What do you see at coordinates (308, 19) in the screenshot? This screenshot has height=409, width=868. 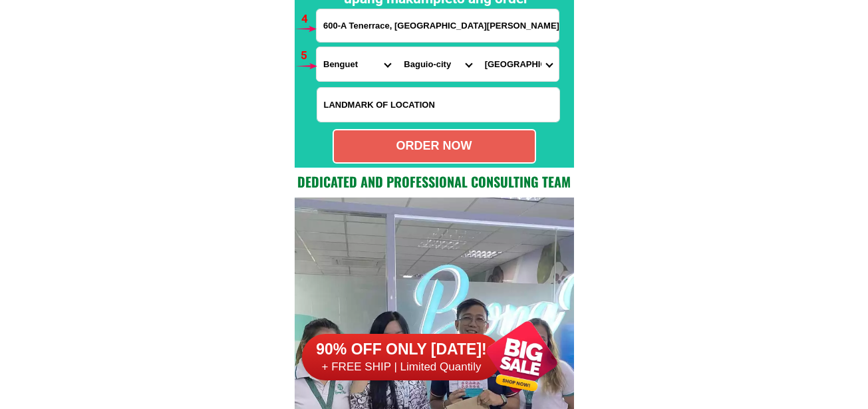 I see `h6: 4` at bounding box center [308, 19].